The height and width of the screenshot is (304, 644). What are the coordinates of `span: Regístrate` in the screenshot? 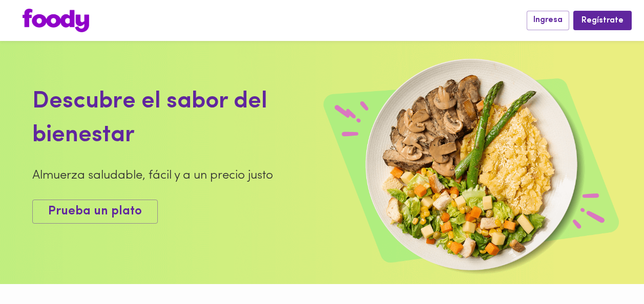 It's located at (603, 20).